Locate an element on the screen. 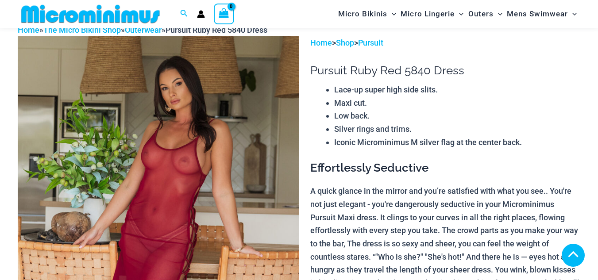 The width and height of the screenshot is (598, 280). li: Iconic Microminimus M silver flag at the center back. is located at coordinates (457, 142).